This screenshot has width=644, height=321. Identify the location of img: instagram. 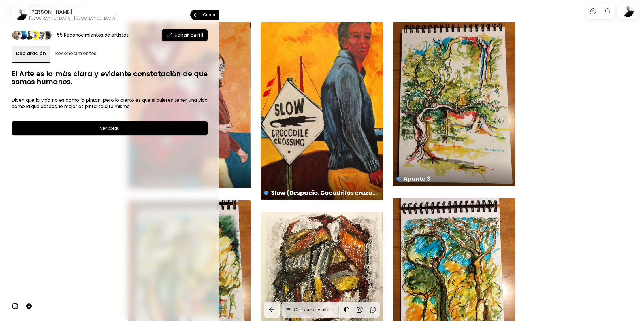
(15, 306).